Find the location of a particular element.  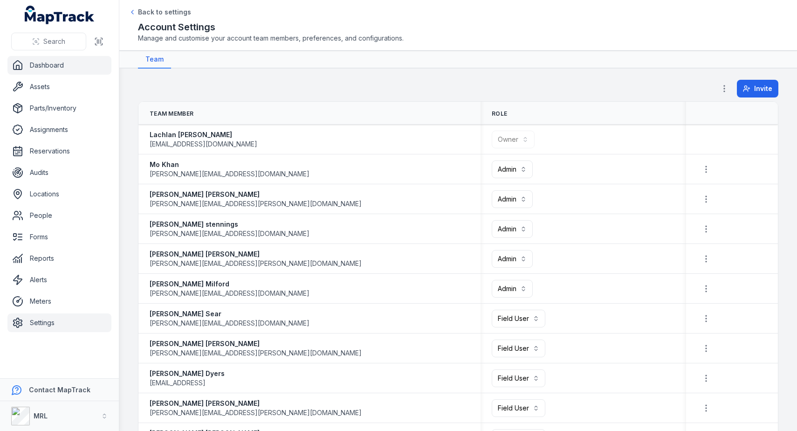

span: Manage and customise your account team members, preferences, and configurations. is located at coordinates (458, 38).